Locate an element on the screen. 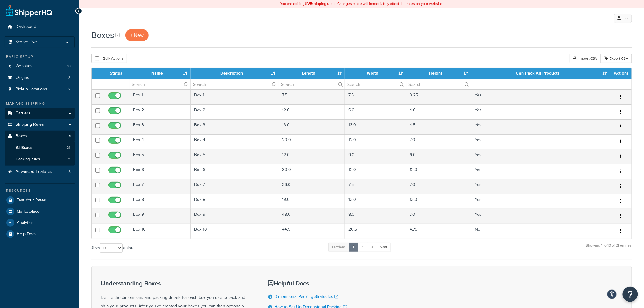  td: 48.0 is located at coordinates (312, 216).